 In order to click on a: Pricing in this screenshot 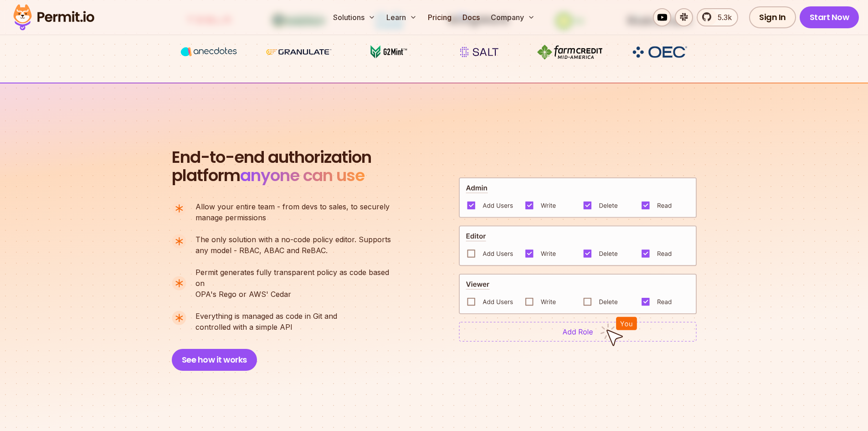, I will do `click(440, 17)`.